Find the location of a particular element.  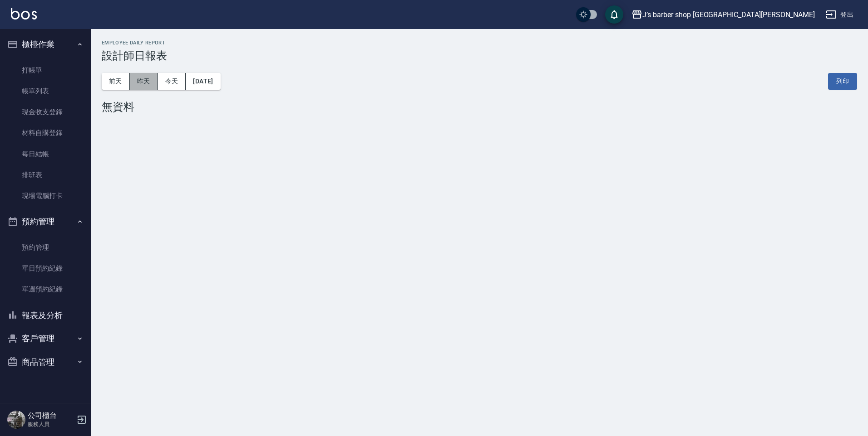

a: 預約管理 is located at coordinates (46, 247).